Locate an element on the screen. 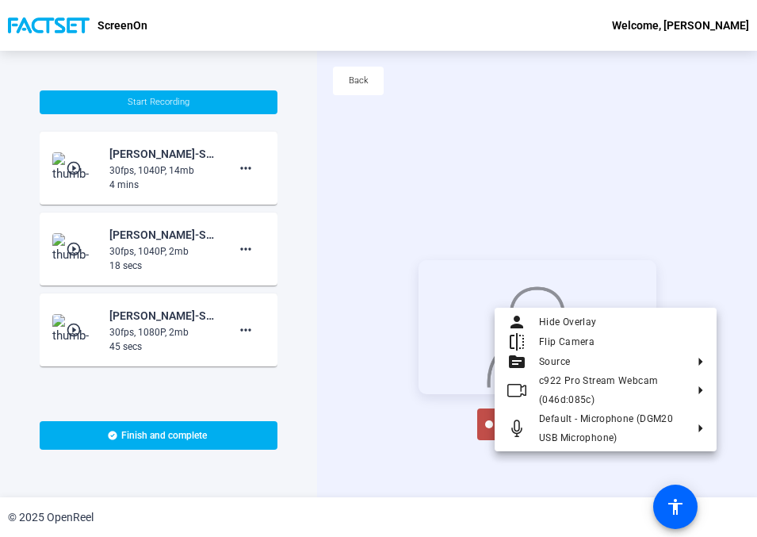 This screenshot has width=757, height=537. span: Default - Microphone (DGM20 USB Microphone) is located at coordinates (606, 428).